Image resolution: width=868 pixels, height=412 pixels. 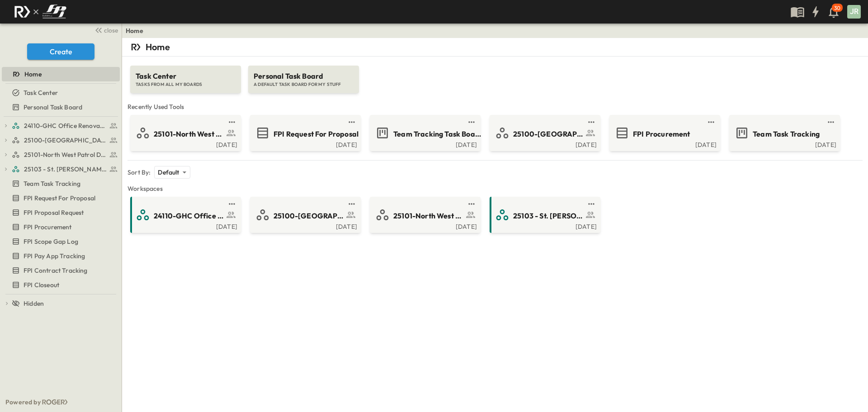 I want to click on div: JR, so click(x=854, y=12).